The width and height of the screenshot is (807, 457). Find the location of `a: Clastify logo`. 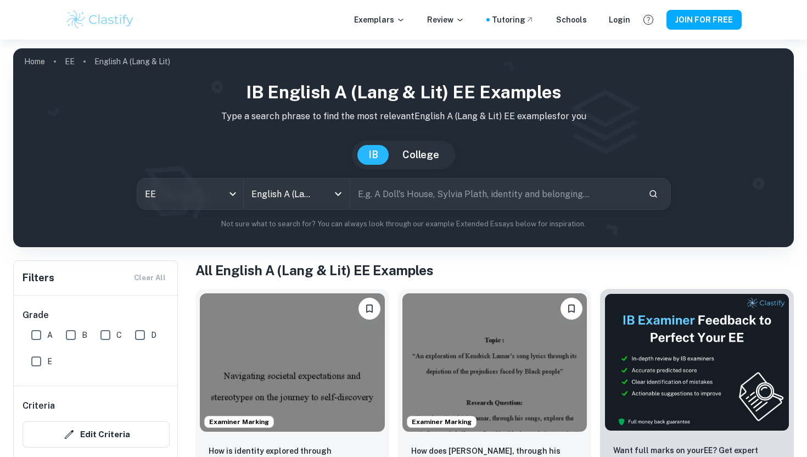

a: Clastify logo is located at coordinates (100, 20).